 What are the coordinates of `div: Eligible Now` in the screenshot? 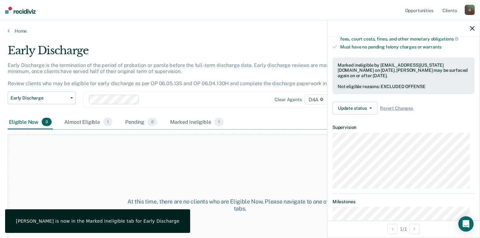 It's located at (30, 122).